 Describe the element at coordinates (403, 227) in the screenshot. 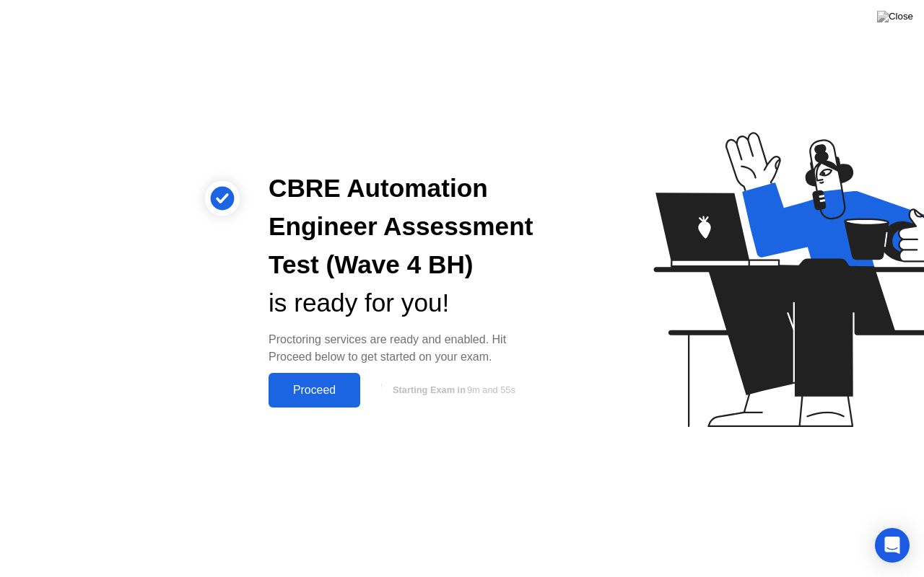

I see `div: CBRE Automation Engineer Assessment Test (Wave 4 BH)` at that location.